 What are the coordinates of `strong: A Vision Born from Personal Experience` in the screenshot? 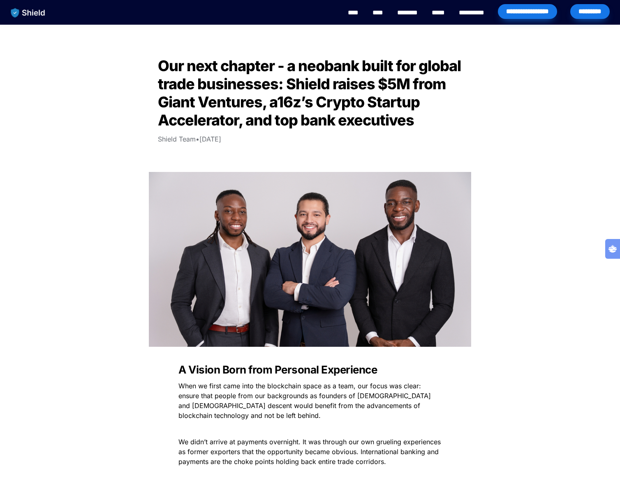 It's located at (278, 369).